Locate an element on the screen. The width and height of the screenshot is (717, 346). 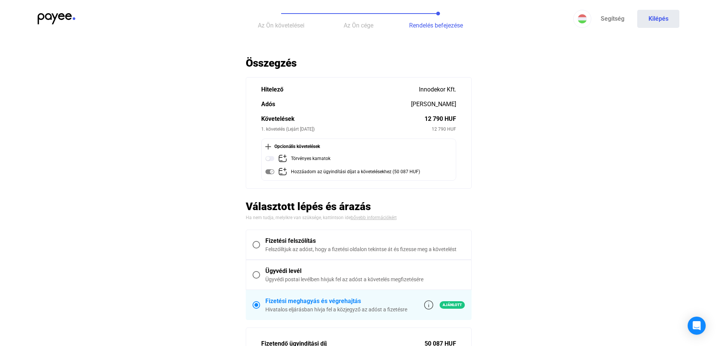
img: payee-logo is located at coordinates (56, 19).